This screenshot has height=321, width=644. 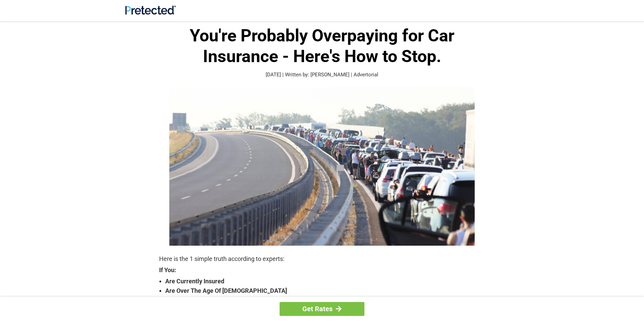 I want to click on strong: If You:, so click(x=322, y=270).